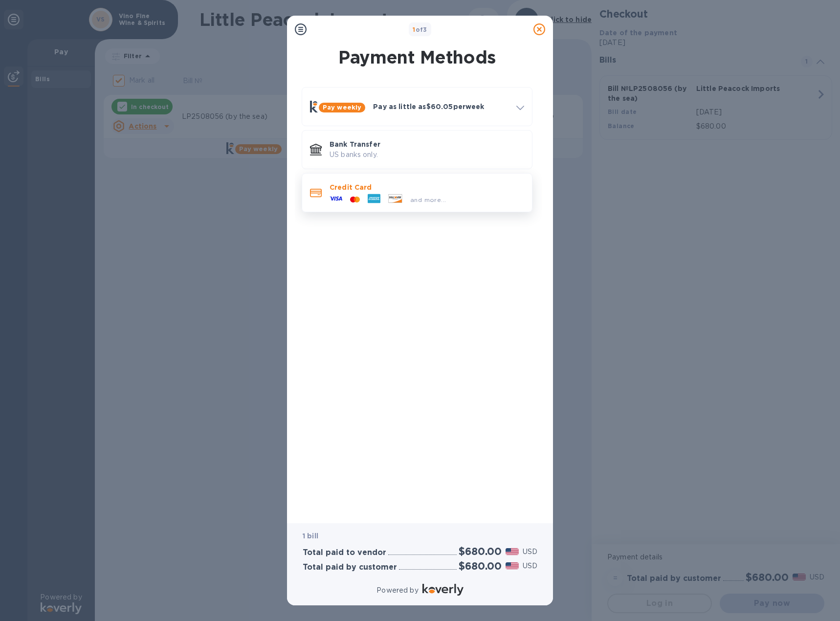  Describe the element at coordinates (427, 154) in the screenshot. I see `p: US banks only.` at that location.